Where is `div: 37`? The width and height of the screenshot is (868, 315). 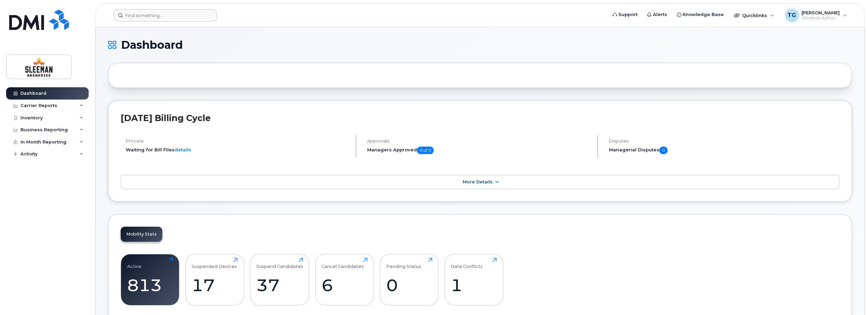
div: 37 is located at coordinates (279, 285).